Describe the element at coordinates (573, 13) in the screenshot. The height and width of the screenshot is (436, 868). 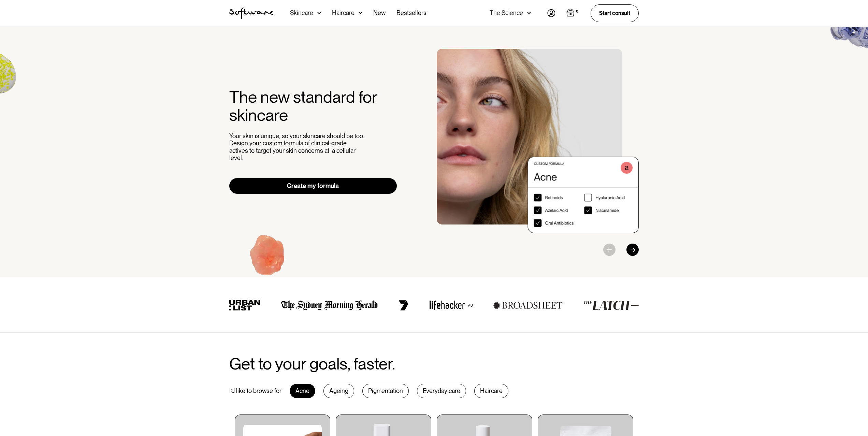
I see `a: Open cart` at that location.